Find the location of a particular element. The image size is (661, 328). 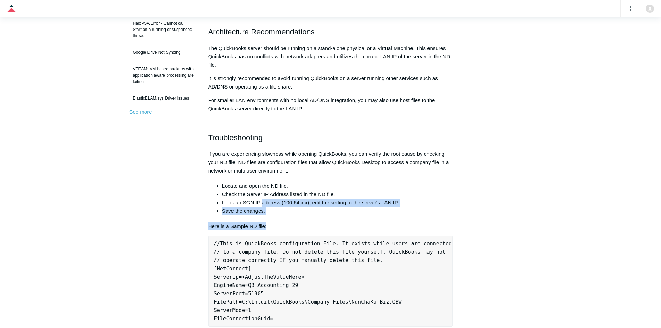

p: If you are experiencing slowness while opening QuickBooks, you can verify the root cause by check... is located at coordinates (331, 162).